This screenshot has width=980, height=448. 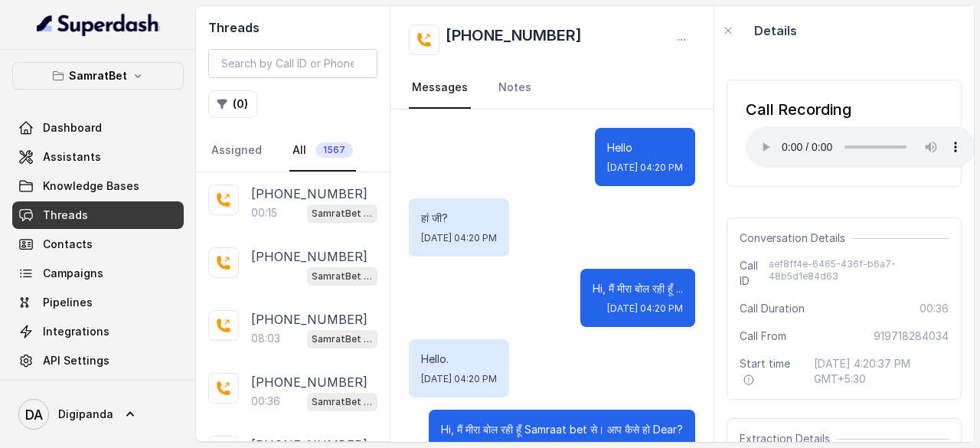 What do you see at coordinates (65, 215) in the screenshot?
I see `span: Threads` at bounding box center [65, 215].